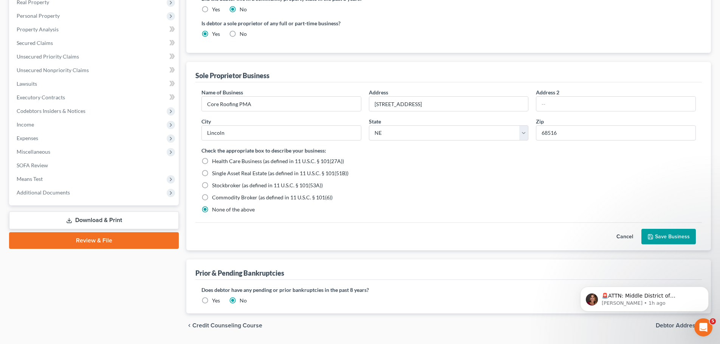 The width and height of the screenshot is (720, 344). What do you see at coordinates (680, 326) in the screenshot?
I see `span: Debtor Addresses` at bounding box center [680, 326].